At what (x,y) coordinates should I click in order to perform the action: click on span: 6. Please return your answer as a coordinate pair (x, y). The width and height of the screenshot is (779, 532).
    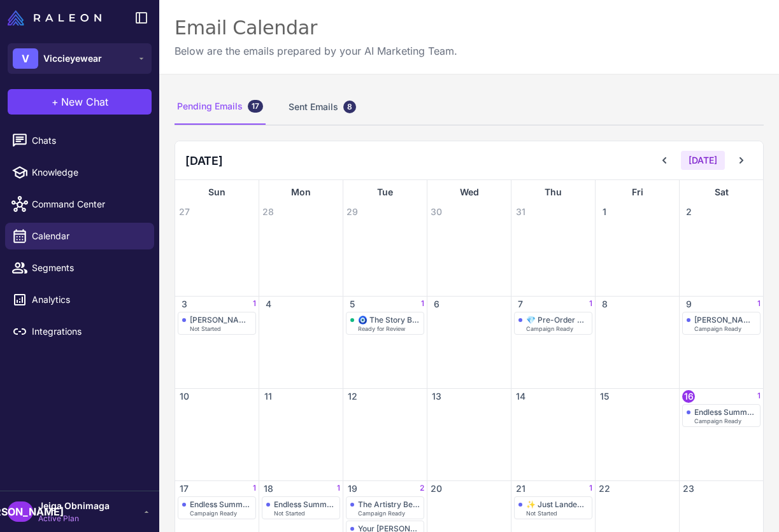
    Looking at the image, I should click on (436, 305).